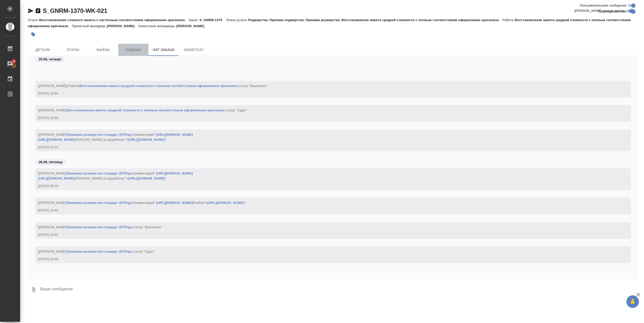 The height and width of the screenshot is (323, 644). I want to click on button: Скопировать ссылку, so click(38, 11).